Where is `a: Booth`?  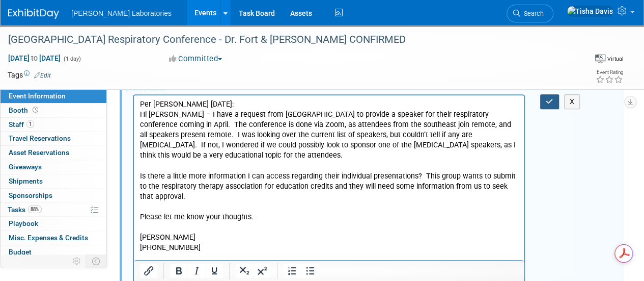 a: Booth is located at coordinates (54, 110).